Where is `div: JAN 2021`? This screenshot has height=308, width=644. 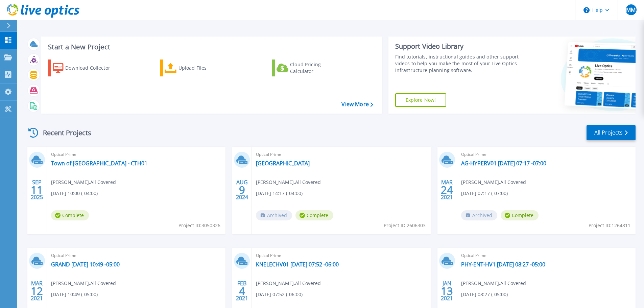
div: JAN 2021 is located at coordinates (447, 290).